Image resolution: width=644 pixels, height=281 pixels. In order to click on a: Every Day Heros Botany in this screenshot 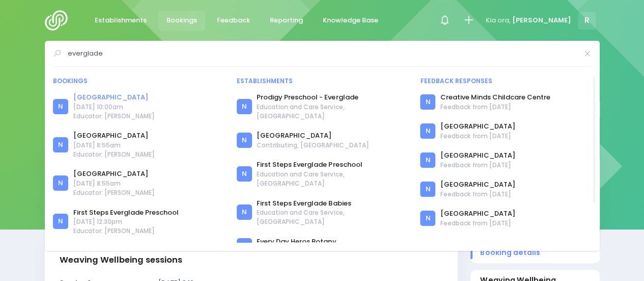, I will do `click(297, 242)`.